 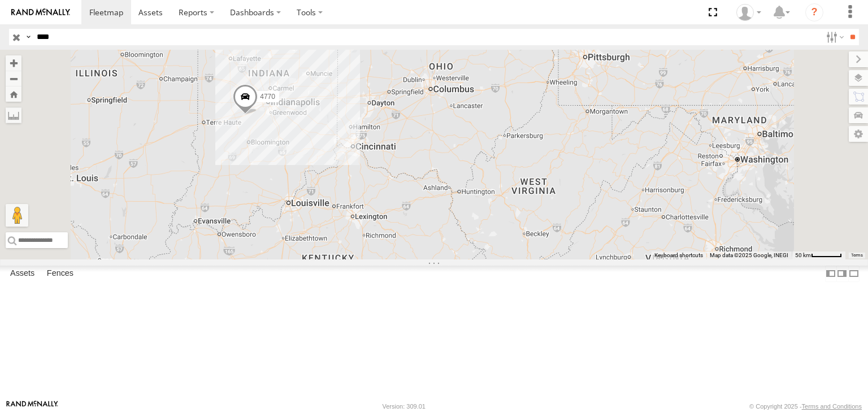 What do you see at coordinates (14, 63) in the screenshot?
I see `button: Zoom in` at bounding box center [14, 63].